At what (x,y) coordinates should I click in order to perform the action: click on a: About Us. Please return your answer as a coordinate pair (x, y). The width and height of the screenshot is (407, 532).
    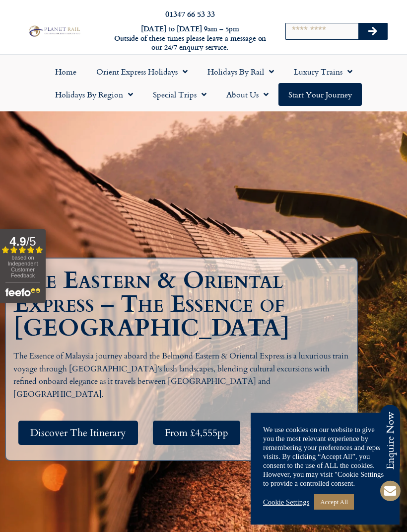
    Looking at the image, I should click on (247, 95).